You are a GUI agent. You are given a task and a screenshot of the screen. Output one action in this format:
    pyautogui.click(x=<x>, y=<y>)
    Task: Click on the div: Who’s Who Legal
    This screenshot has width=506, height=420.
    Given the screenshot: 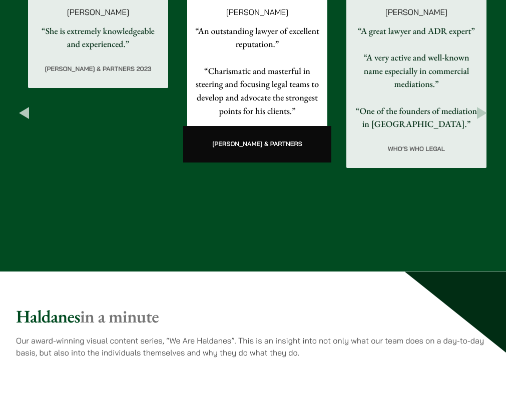 What is the action you would take?
    pyautogui.click(x=416, y=149)
    